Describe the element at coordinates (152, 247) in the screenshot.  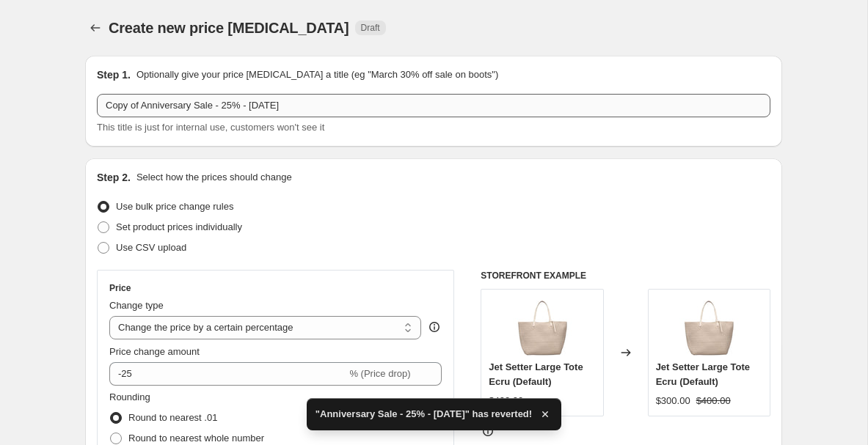
I see `span: Use CSV upload` at that location.